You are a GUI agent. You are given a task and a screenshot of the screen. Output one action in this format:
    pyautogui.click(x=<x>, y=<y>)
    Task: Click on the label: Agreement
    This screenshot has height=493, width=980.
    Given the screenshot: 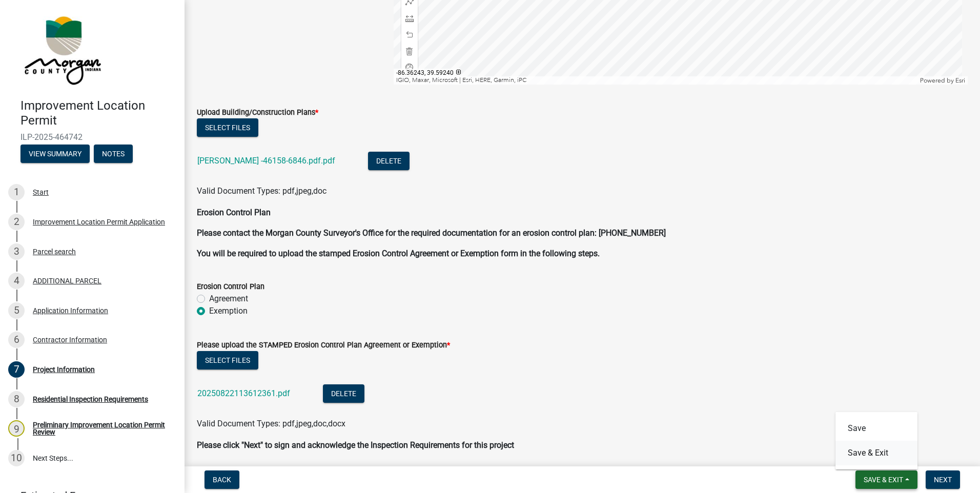 What is the action you would take?
    pyautogui.click(x=229, y=299)
    